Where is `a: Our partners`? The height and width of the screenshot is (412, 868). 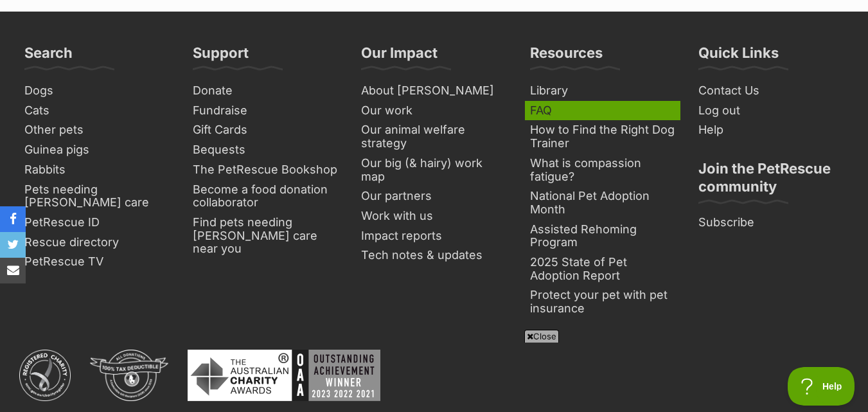 a: Our partners is located at coordinates (434, 196).